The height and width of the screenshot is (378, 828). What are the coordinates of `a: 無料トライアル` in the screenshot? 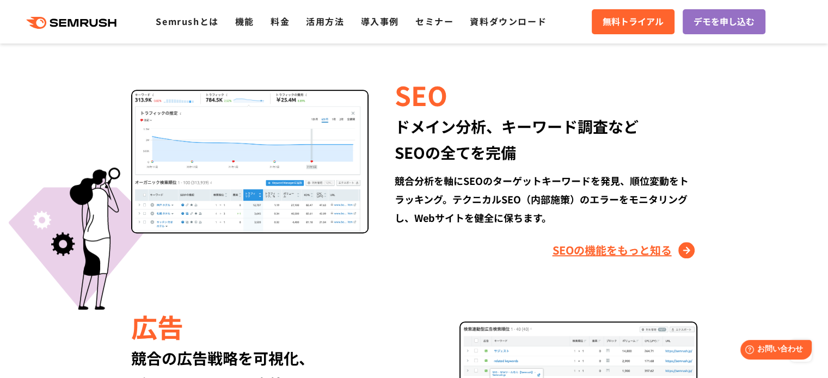 It's located at (633, 22).